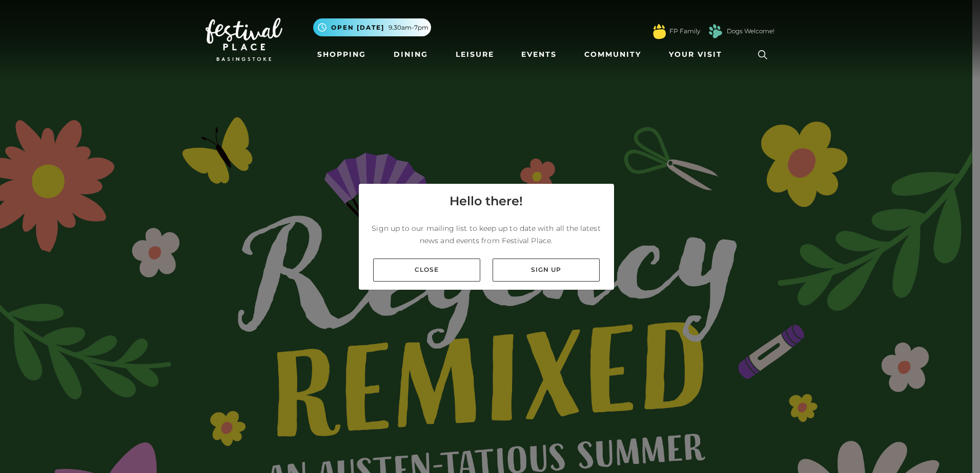 The height and width of the screenshot is (473, 980). Describe the element at coordinates (539, 54) in the screenshot. I see `a: Events` at that location.